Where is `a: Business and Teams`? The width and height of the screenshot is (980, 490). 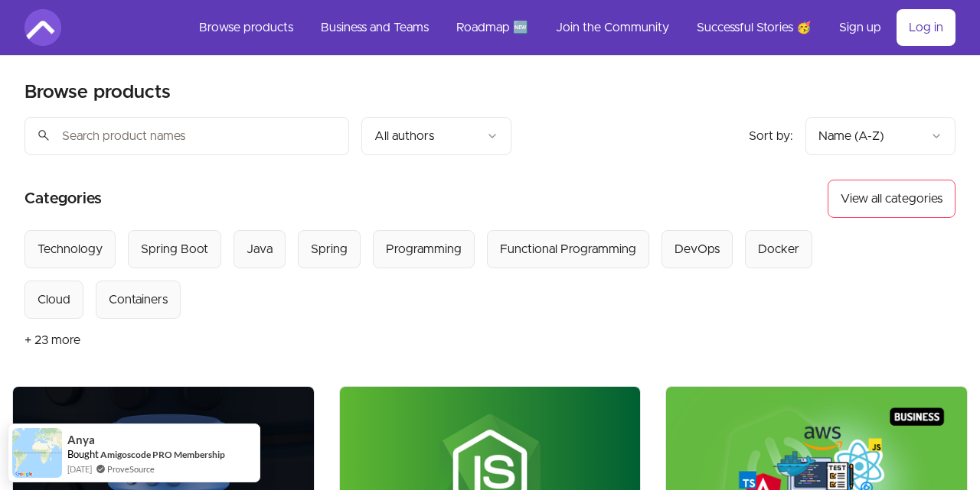
a: Business and Teams is located at coordinates (374, 27).